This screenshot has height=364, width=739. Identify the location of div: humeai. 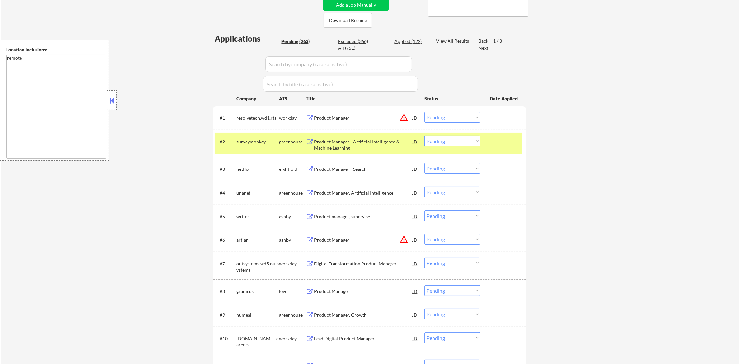
(258, 315).